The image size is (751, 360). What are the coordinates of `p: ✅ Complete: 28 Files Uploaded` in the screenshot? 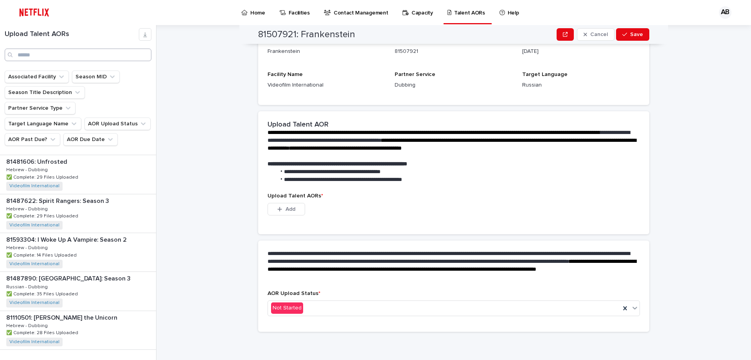 It's located at (43, 332).